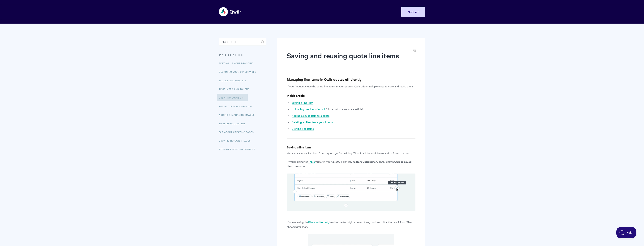 The height and width of the screenshot is (246, 644). I want to click on a: Setting up your Branding, so click(238, 63).